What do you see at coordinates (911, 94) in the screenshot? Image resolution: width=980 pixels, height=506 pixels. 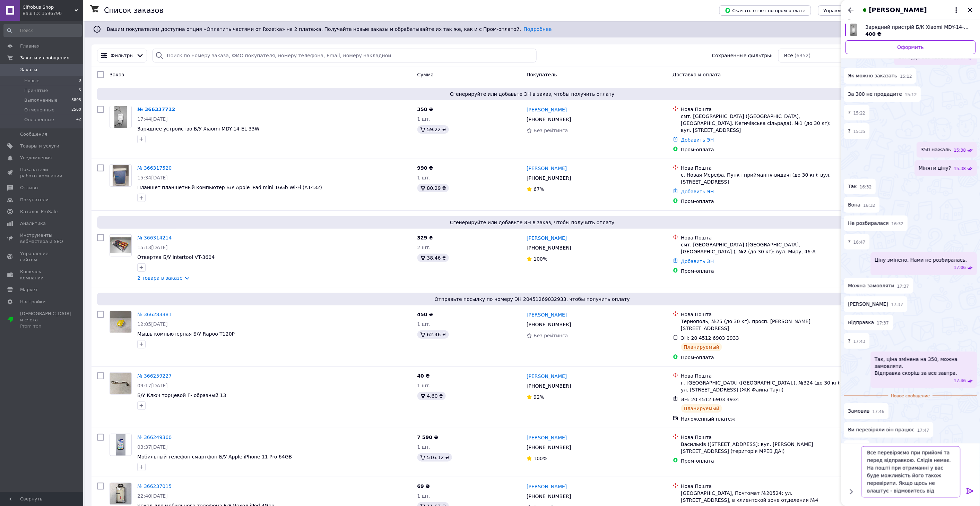 I see `span: 15:12 12.10.2025` at bounding box center [911, 94].